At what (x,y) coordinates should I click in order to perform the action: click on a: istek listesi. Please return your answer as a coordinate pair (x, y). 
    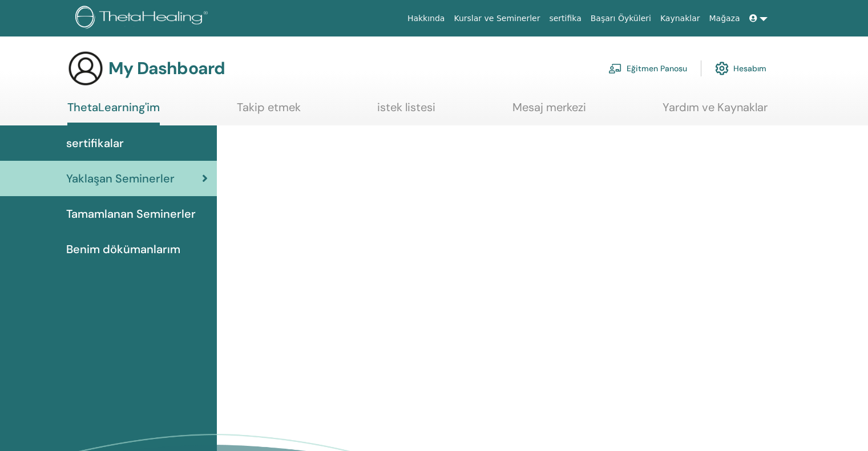
    Looking at the image, I should click on (406, 111).